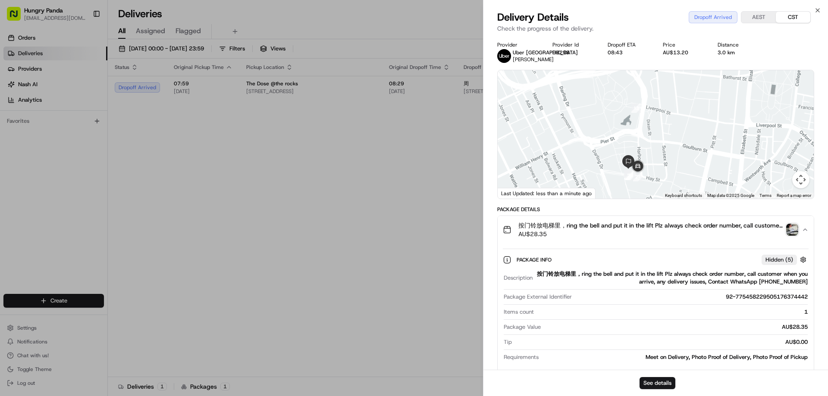  Describe the element at coordinates (785, 260) in the screenshot. I see `button: Hidden (5)` at that location.